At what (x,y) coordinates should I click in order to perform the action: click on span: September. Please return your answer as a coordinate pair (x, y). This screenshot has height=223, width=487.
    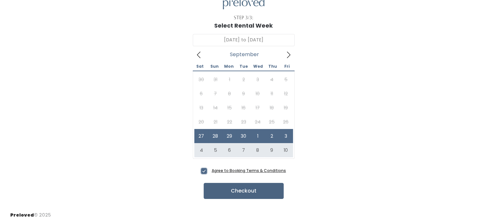
    Looking at the image, I should click on (244, 54).